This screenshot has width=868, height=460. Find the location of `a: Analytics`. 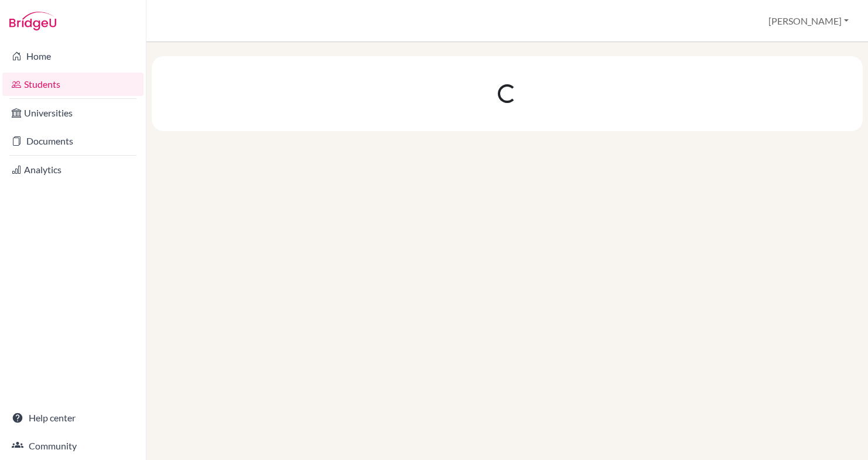

a: Analytics is located at coordinates (73, 170).